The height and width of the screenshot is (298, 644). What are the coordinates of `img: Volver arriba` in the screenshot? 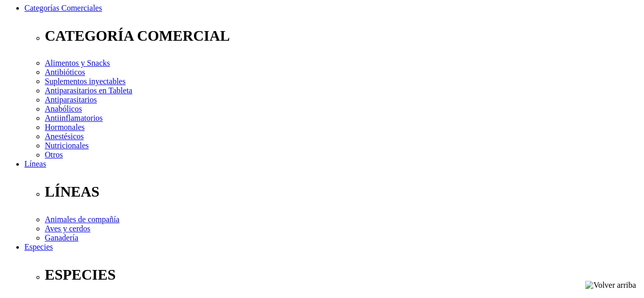 It's located at (610, 285).